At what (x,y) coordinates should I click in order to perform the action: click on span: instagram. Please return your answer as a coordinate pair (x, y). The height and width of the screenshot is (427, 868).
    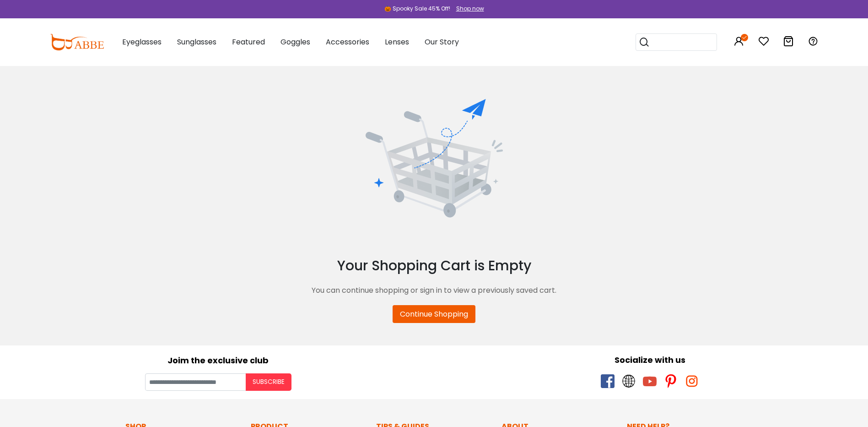
    Looking at the image, I should click on (692, 381).